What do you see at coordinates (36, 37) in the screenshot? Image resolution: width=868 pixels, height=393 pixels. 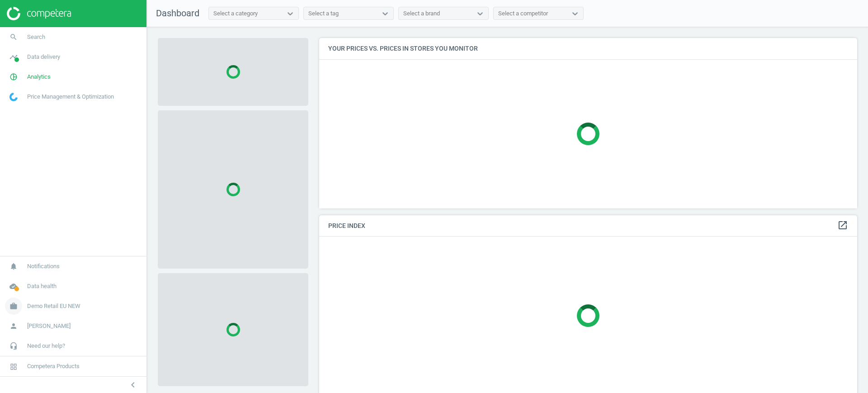 I see `span: Search` at bounding box center [36, 37].